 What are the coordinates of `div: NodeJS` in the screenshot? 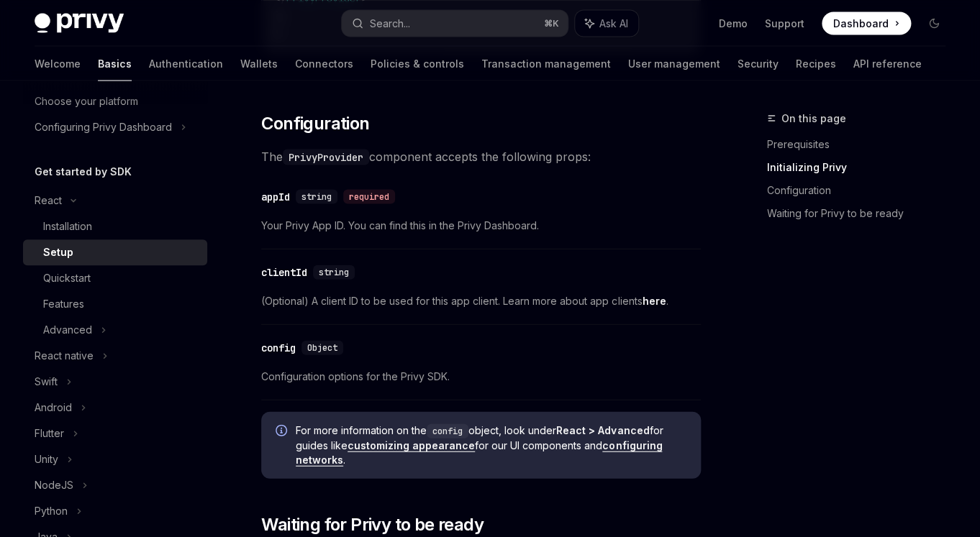 It's located at (54, 486).